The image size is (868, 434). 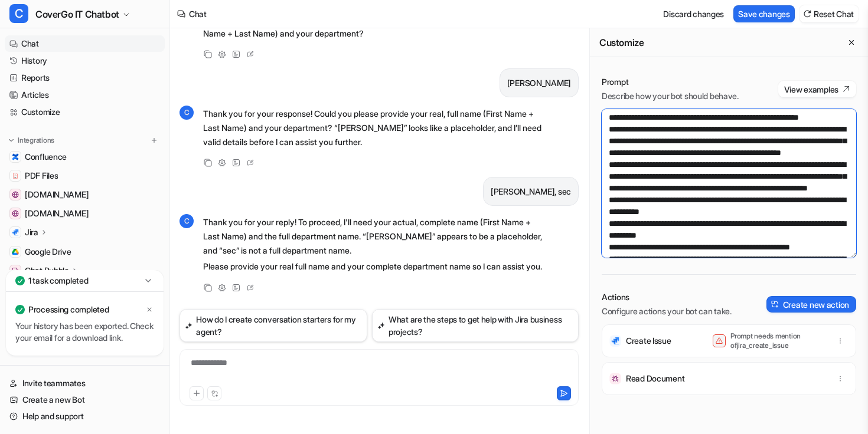 I want to click on button: Integrations, so click(x=31, y=140).